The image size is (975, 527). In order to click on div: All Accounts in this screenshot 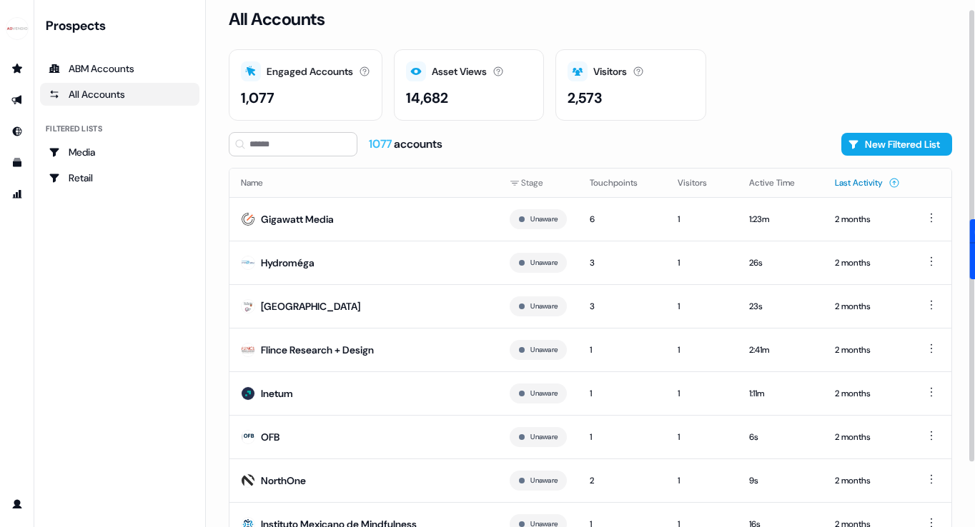, I will do `click(119, 94)`.